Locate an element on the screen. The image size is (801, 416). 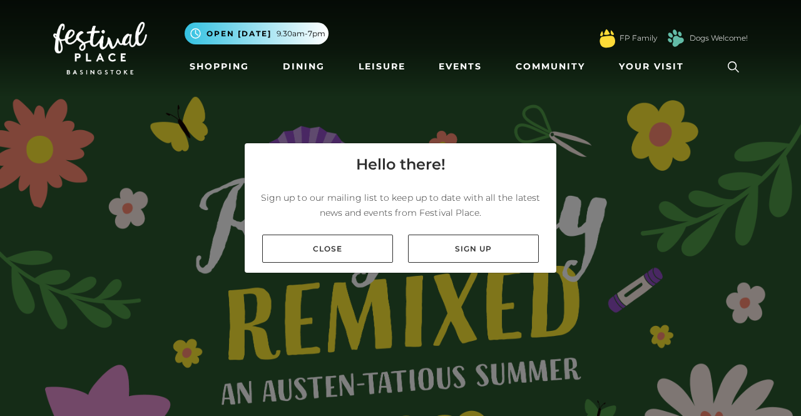
a: Dogs Welcome! is located at coordinates (718, 38).